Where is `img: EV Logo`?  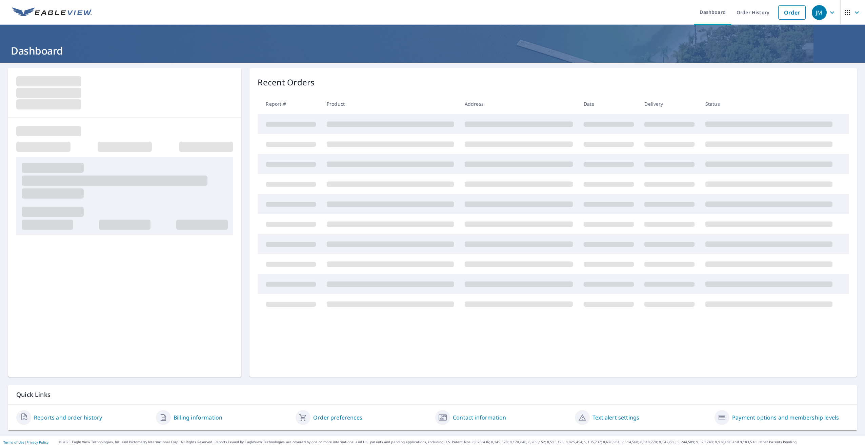
img: EV Logo is located at coordinates (52, 13).